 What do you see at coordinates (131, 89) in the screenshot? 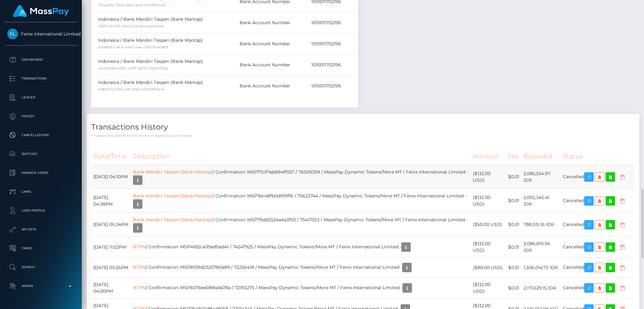
I see `small: e5804253-2f92-42fc-83ef-57b9f2811e4b` at bounding box center [131, 89].